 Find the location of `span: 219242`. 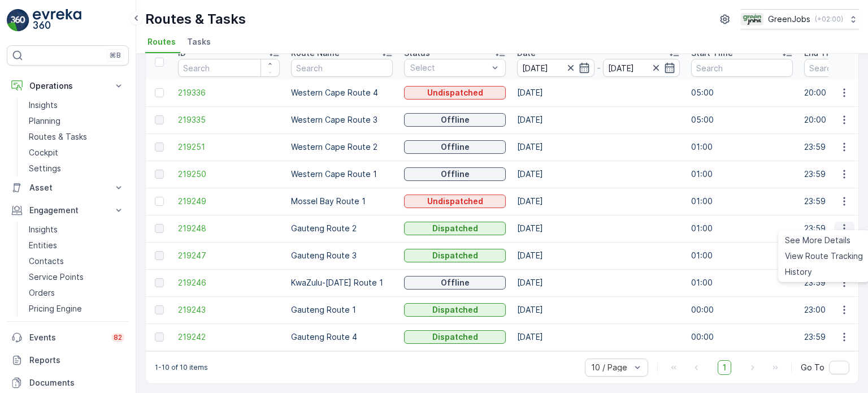

span: 219242 is located at coordinates (229, 337).